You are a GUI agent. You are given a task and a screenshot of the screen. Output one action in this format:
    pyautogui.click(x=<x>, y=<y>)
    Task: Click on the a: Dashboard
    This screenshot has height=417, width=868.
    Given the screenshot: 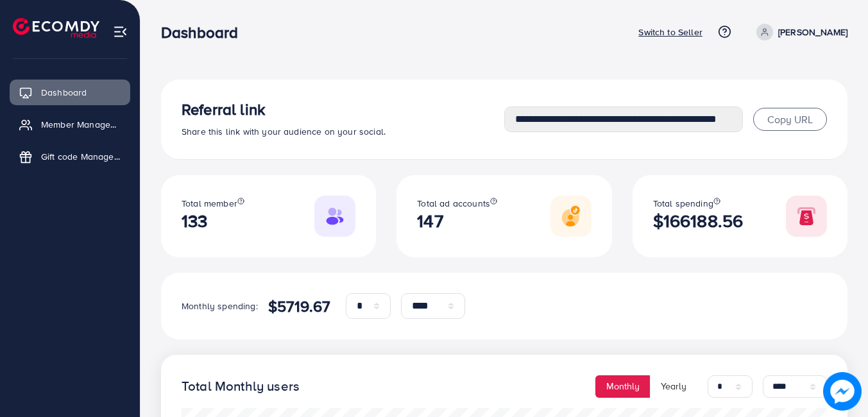 What is the action you would take?
    pyautogui.click(x=70, y=92)
    